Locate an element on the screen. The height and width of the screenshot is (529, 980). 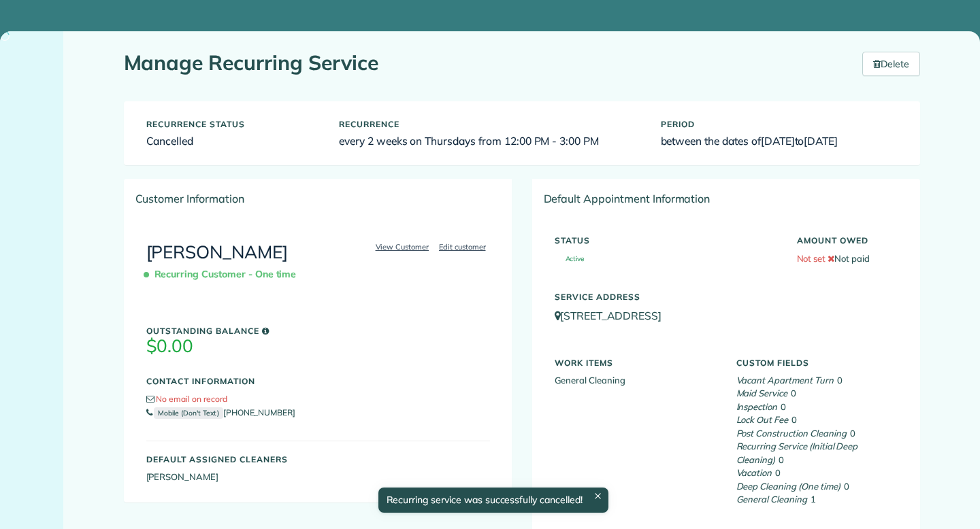
div: Not paid is located at coordinates (847, 247).